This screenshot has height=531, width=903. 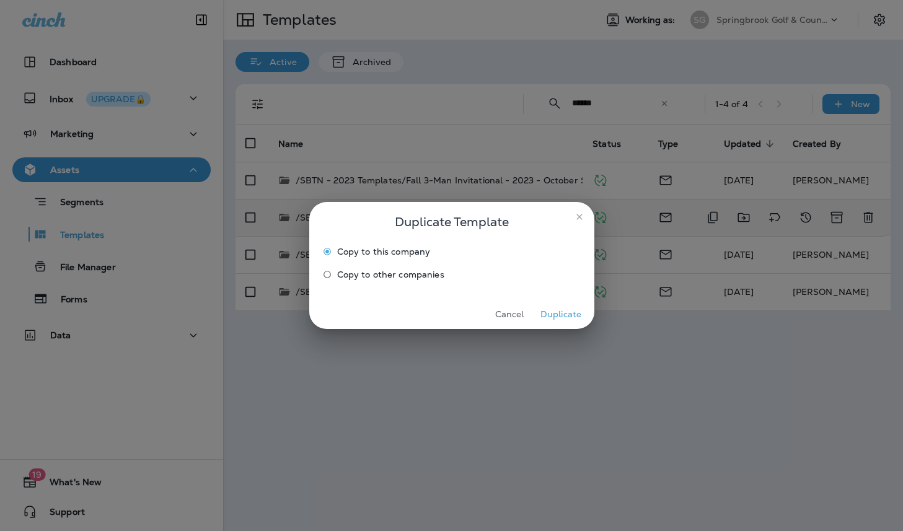 I want to click on button: Cancel, so click(x=509, y=314).